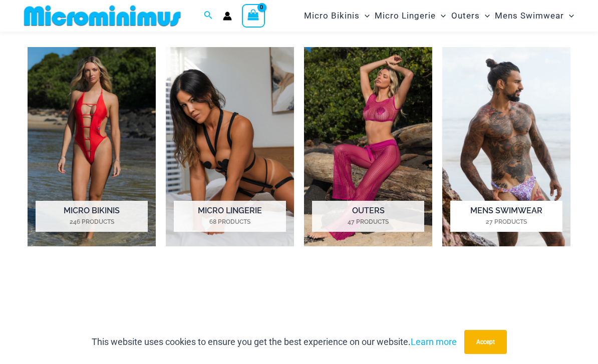  What do you see at coordinates (368, 146) in the screenshot?
I see `img: Outers` at bounding box center [368, 146].